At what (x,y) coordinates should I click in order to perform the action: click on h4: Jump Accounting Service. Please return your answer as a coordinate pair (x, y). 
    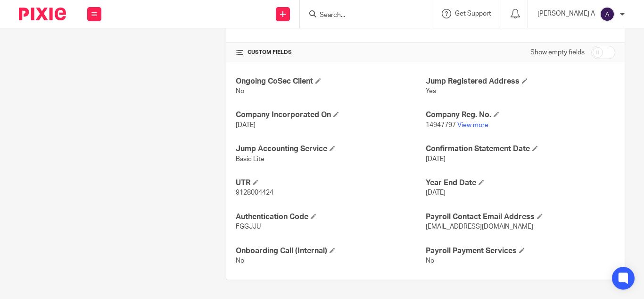
    Looking at the image, I should click on (330, 149).